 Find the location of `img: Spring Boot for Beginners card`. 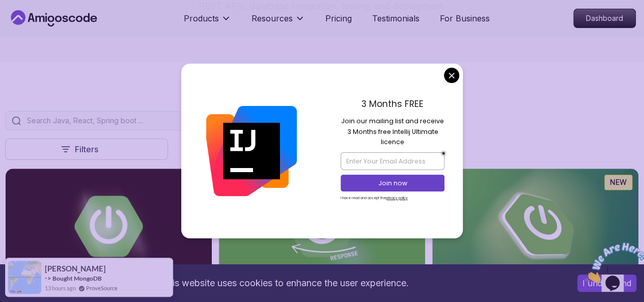

img: Spring Boot for Beginners card is located at coordinates (535, 226).